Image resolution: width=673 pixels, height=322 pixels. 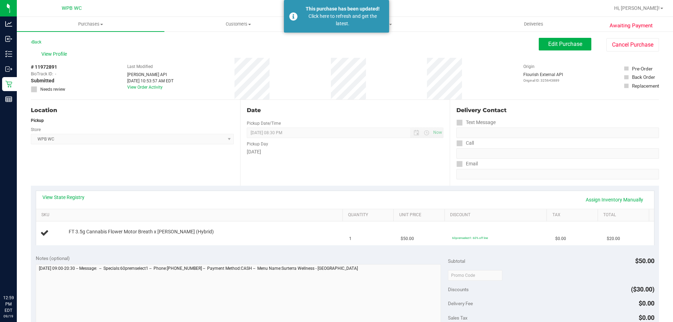 What do you see at coordinates (238, 24) in the screenshot?
I see `span: Customers` at bounding box center [238, 24].